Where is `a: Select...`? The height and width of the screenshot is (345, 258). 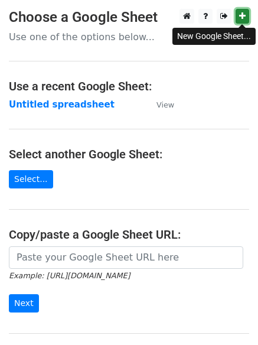
a: Select... is located at coordinates (31, 179).